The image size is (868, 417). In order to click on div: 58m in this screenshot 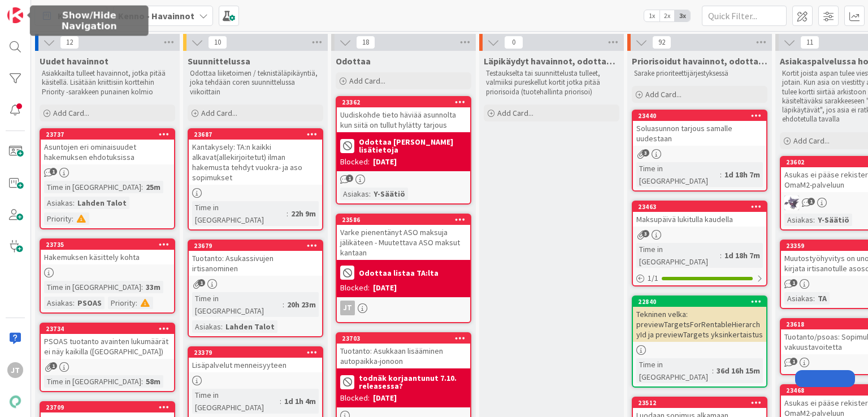, I will do `click(153, 382)`.